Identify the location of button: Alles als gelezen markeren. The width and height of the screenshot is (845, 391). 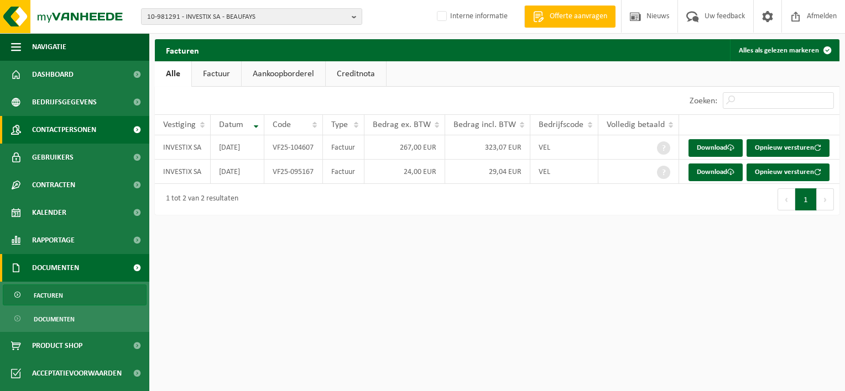
(784, 50).